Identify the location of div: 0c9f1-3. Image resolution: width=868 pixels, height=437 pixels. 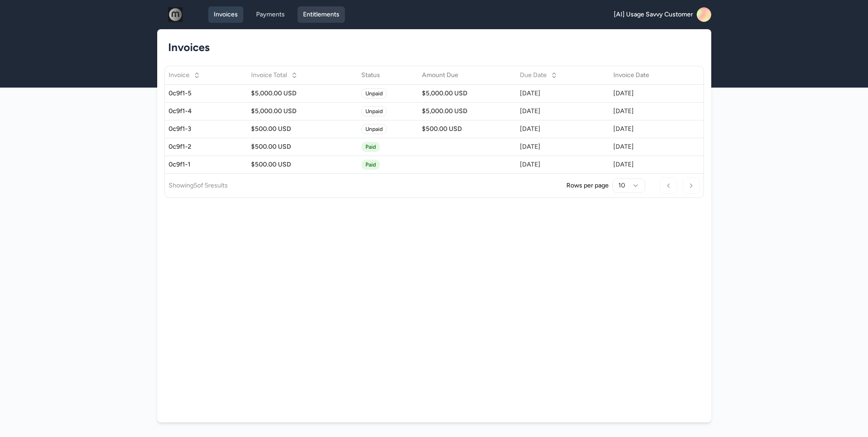
(206, 129).